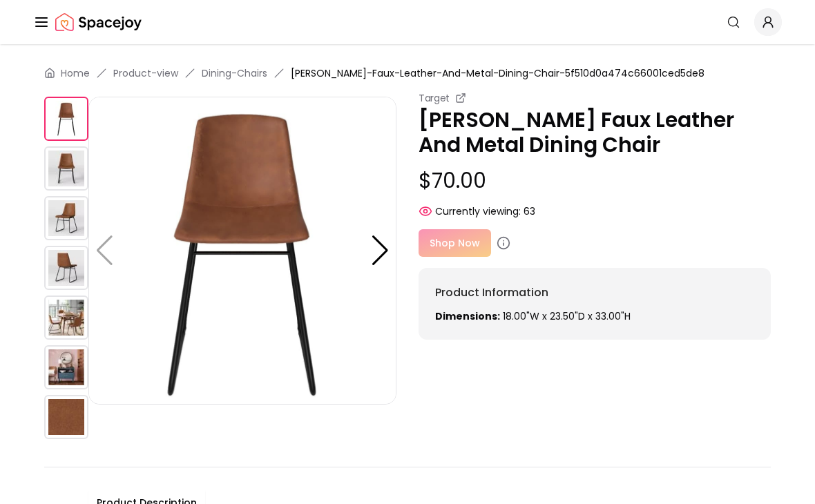 The image size is (815, 504). I want to click on h6: Product Information, so click(594, 292).